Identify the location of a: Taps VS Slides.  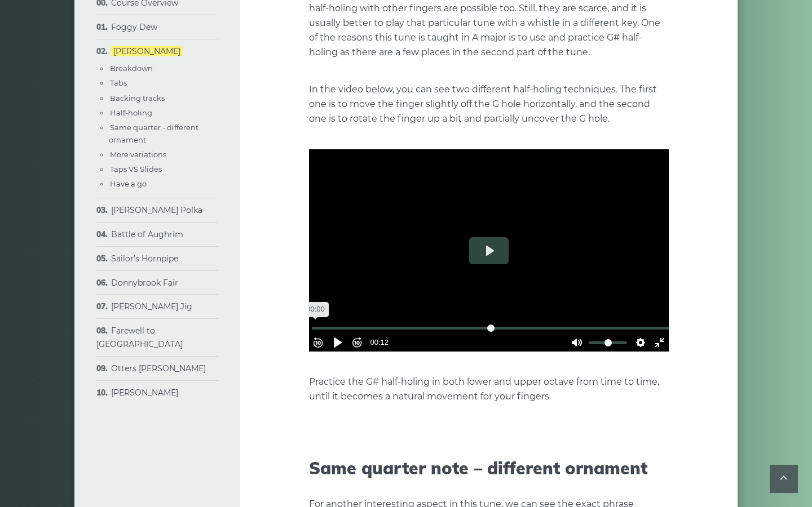
(136, 169).